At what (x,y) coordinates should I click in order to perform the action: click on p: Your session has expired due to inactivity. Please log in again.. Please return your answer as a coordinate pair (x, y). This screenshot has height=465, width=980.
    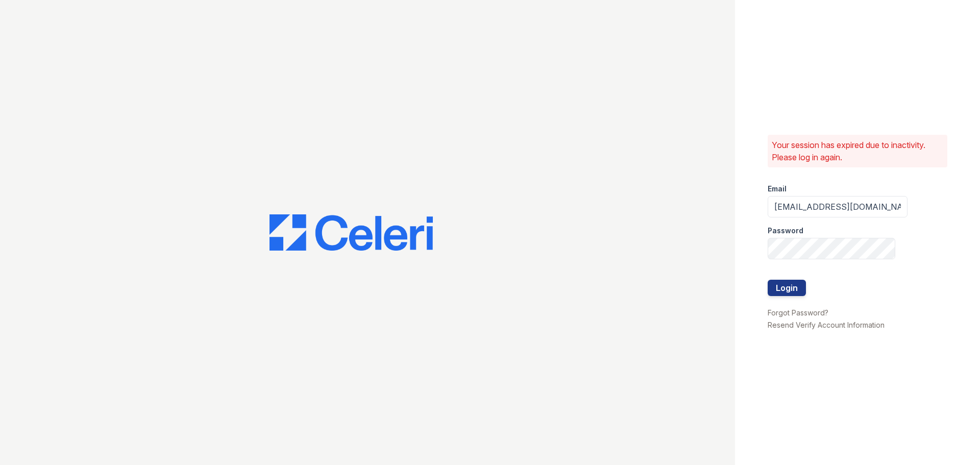
    Looking at the image, I should click on (857, 151).